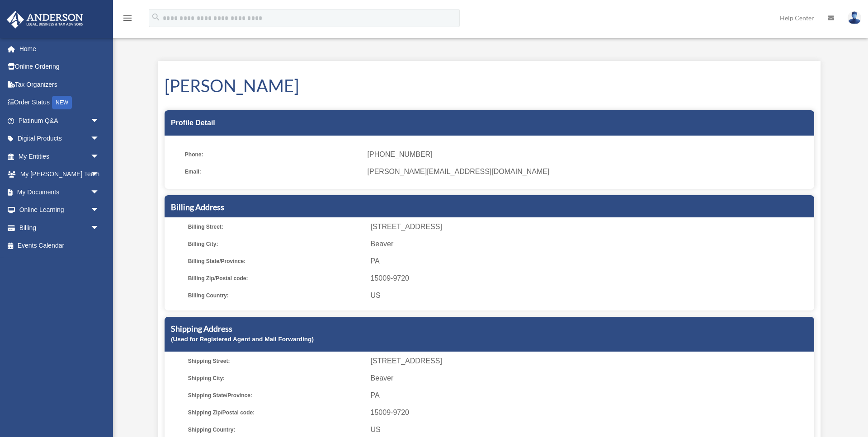 The height and width of the screenshot is (437, 868). I want to click on span: Email:, so click(273, 172).